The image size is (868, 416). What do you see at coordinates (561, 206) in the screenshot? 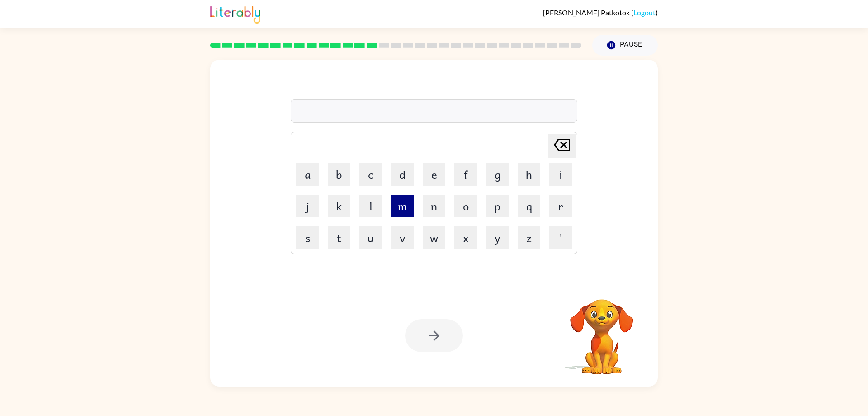
I see `button: r` at bounding box center [561, 206].